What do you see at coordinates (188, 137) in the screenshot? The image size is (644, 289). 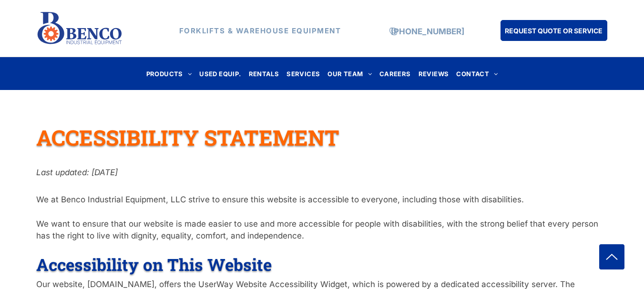 I see `span: ACCESSIBILITY STATEMENT` at bounding box center [188, 137].